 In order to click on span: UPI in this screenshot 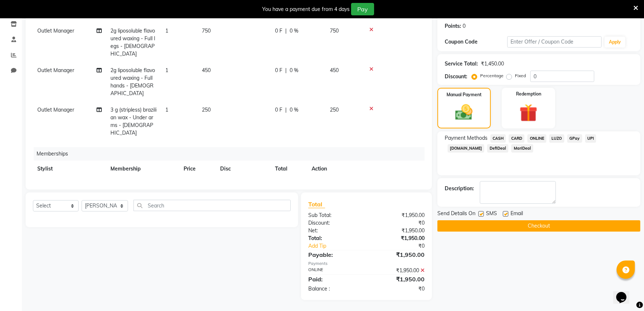, I will do `click(591, 138)`.